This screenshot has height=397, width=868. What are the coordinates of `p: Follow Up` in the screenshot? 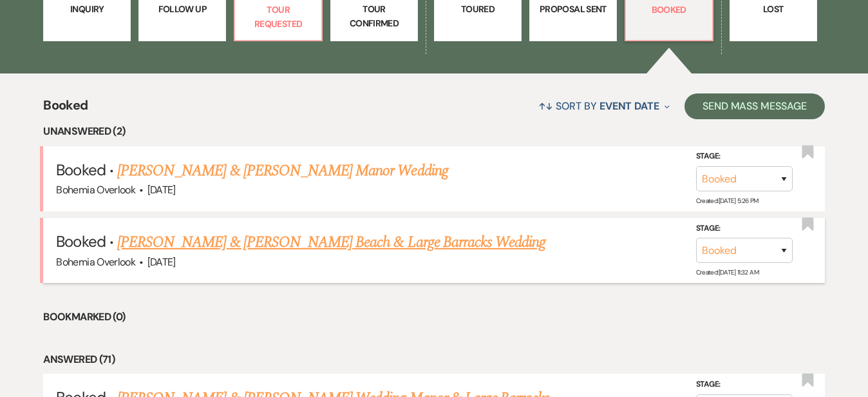 It's located at (182, 9).